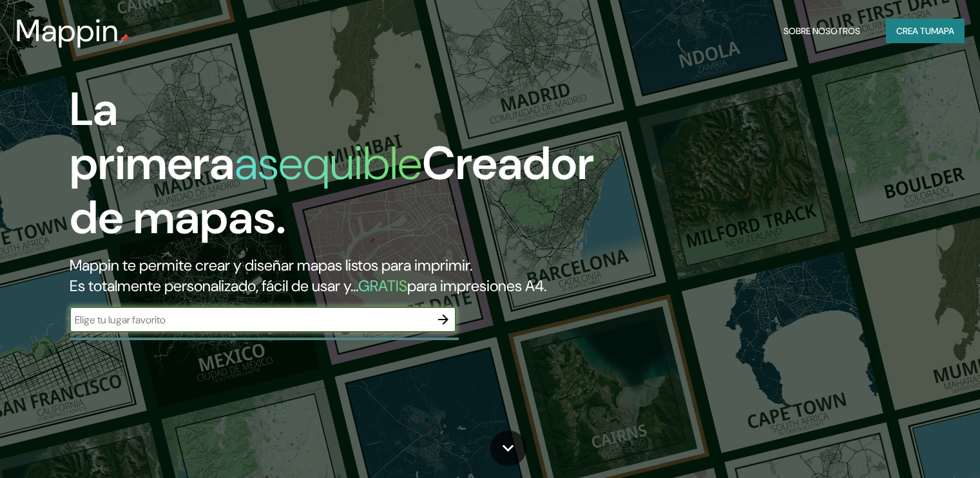 This screenshot has width=980, height=478. What do you see at coordinates (67, 31) in the screenshot?
I see `font: Mappin` at bounding box center [67, 31].